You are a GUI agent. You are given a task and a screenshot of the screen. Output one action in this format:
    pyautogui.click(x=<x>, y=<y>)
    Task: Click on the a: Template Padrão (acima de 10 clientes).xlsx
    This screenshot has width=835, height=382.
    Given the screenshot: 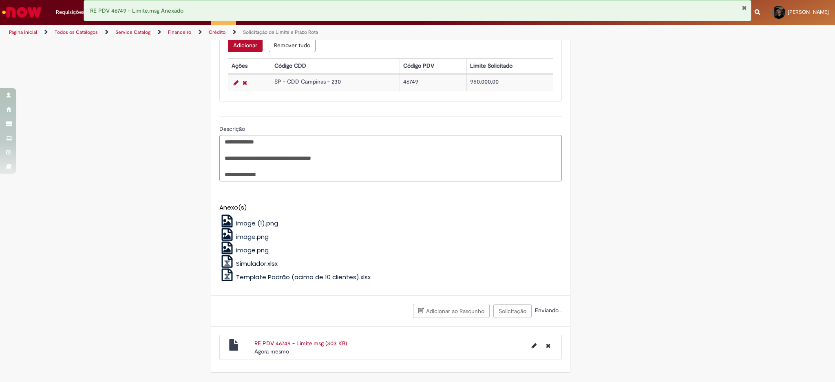 What is the action you would take?
    pyautogui.click(x=295, y=277)
    